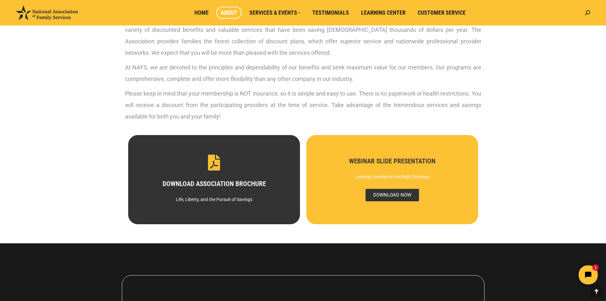  Describe the element at coordinates (392, 195) in the screenshot. I see `span: DOWNLOAD NOW` at that location.